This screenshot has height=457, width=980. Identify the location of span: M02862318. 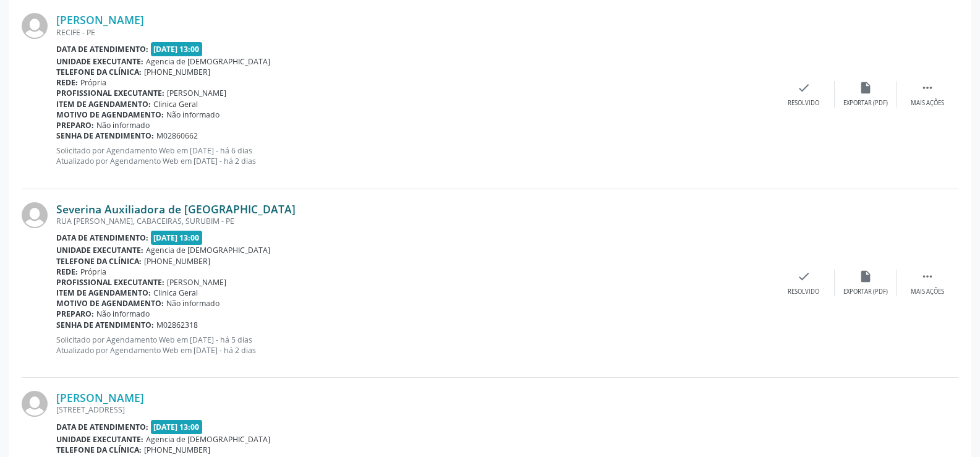
(177, 325).